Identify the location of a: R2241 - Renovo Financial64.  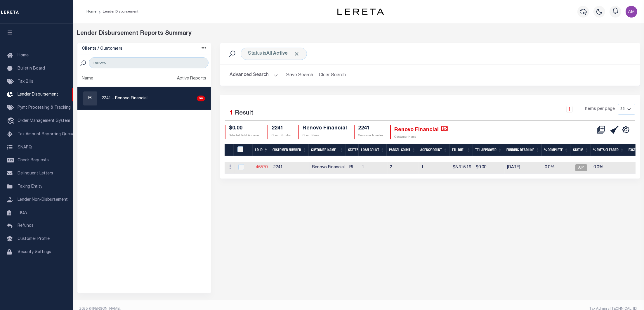
(145, 98).